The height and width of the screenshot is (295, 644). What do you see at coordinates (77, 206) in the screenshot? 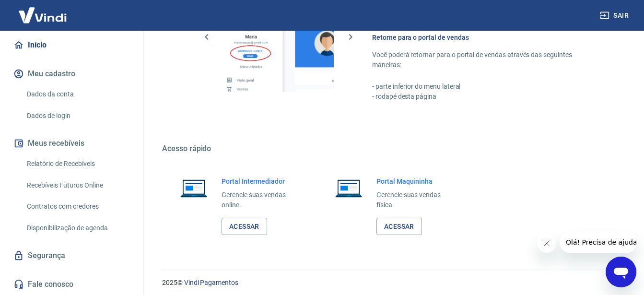
I see `a: Contratos com credores` at bounding box center [77, 206].